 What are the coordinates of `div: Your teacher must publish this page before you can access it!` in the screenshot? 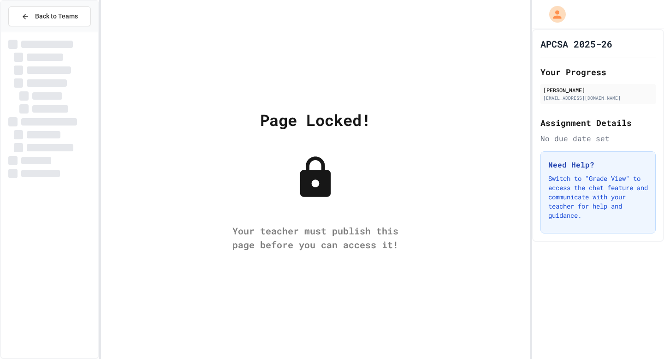 It's located at (315, 237).